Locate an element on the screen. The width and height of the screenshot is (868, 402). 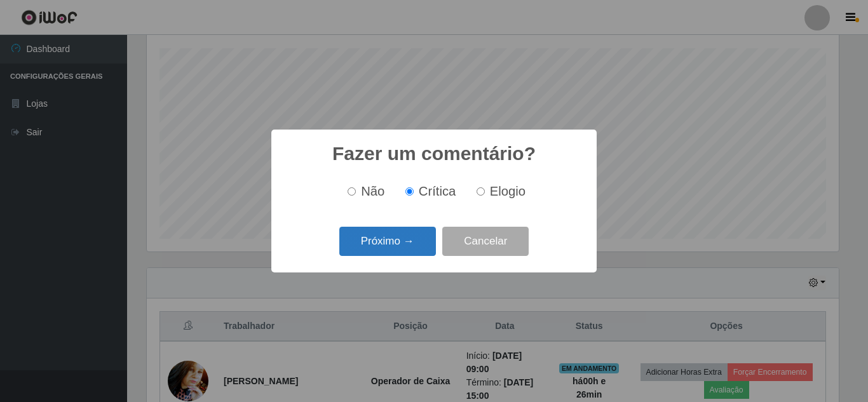
button: Próximo → is located at coordinates (388, 242).